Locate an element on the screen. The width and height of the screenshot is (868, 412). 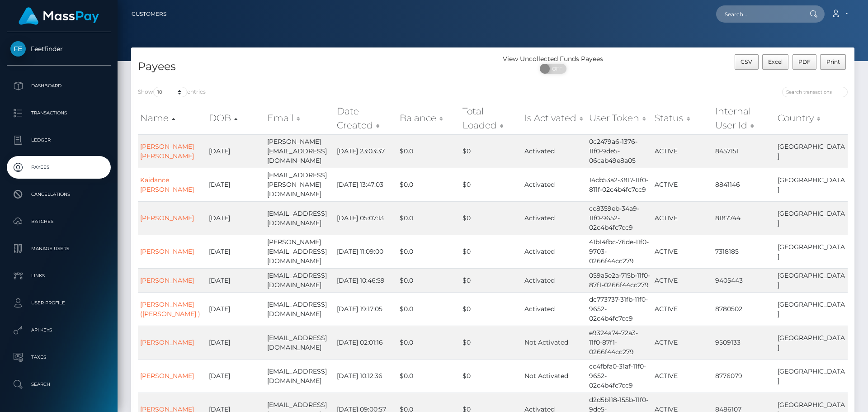
a: Payees is located at coordinates (59, 167).